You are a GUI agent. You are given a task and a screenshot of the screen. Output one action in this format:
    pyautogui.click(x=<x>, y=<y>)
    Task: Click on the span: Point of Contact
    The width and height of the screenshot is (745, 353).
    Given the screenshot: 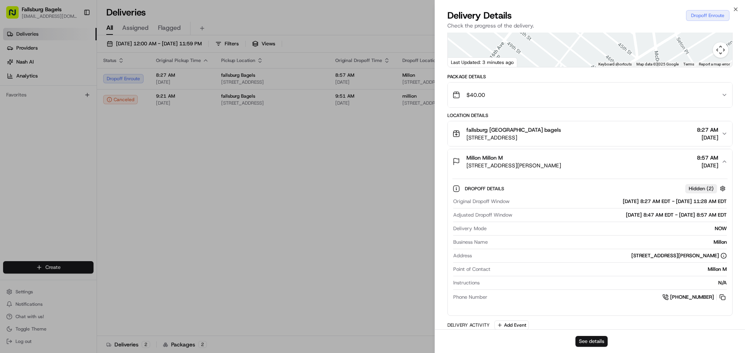 What is the action you would take?
    pyautogui.click(x=472, y=270)
    